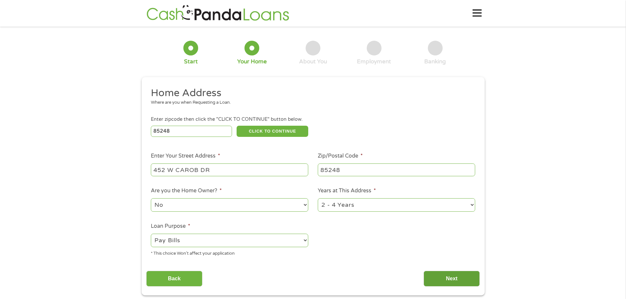 This screenshot has width=626, height=299. What do you see at coordinates (218, 13) in the screenshot?
I see `img: GetLoanNow Logo` at bounding box center [218, 13].